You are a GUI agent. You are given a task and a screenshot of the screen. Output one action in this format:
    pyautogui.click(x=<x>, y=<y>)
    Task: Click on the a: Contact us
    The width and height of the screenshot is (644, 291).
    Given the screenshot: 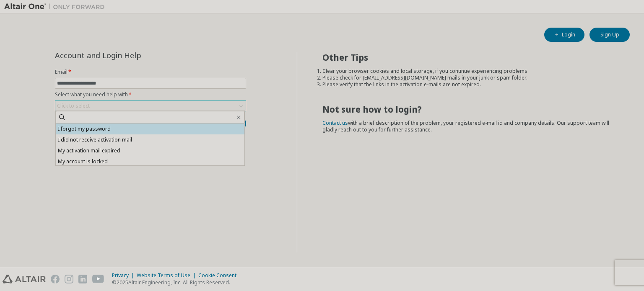 What is the action you would take?
    pyautogui.click(x=335, y=123)
    